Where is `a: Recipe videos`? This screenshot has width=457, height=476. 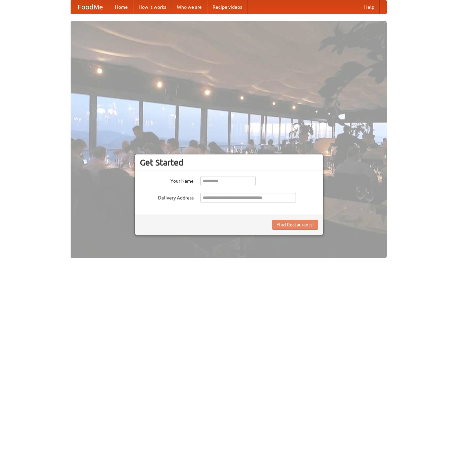
a: Recipe videos is located at coordinates (227, 7).